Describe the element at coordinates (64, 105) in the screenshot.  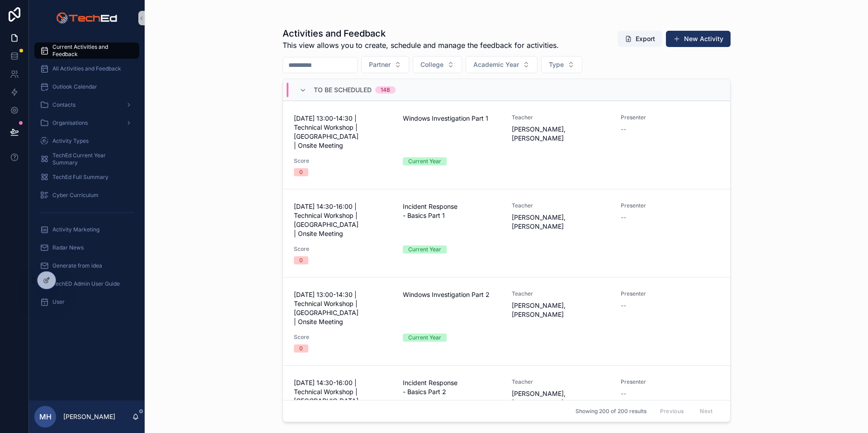
I see `span: Contacts` at that location.